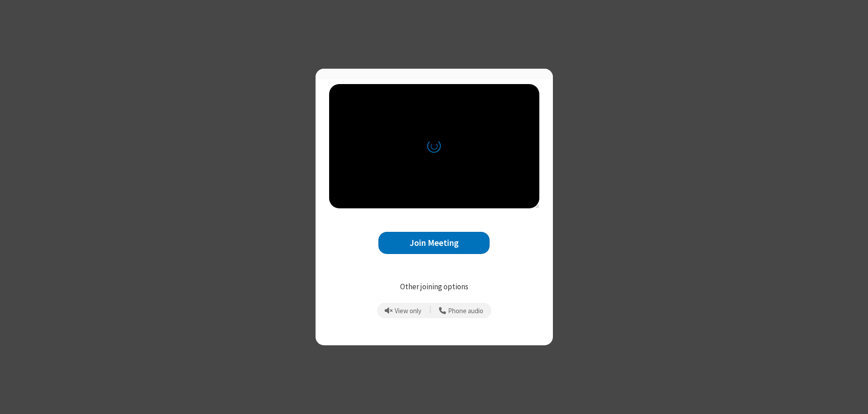 The height and width of the screenshot is (414, 868). I want to click on p: Other joining options, so click(434, 287).